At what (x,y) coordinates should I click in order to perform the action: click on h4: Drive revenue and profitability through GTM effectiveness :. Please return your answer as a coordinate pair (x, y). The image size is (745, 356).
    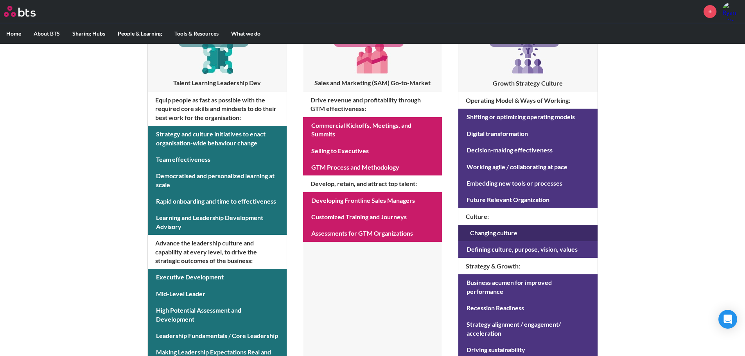
    Looking at the image, I should click on (372, 104).